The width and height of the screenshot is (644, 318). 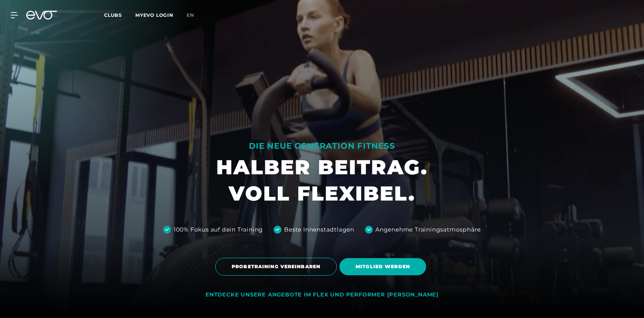 I want to click on a: PROBETRAINING VEREINBAREN, so click(x=277, y=266).